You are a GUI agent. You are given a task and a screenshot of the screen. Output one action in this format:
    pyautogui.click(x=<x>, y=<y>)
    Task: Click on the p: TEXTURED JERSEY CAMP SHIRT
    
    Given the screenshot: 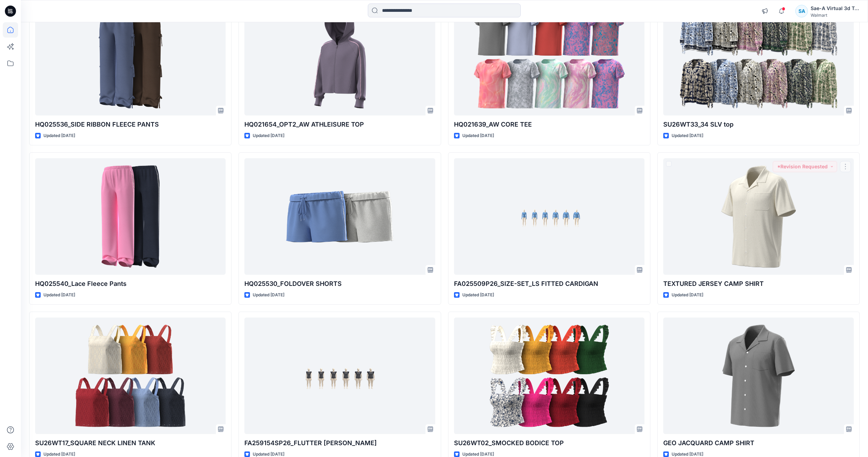 What is the action you would take?
    pyautogui.click(x=759, y=284)
    